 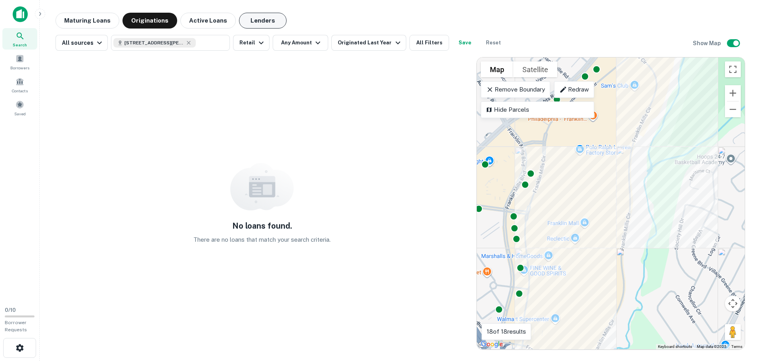 I want to click on a: Search, so click(x=20, y=39).